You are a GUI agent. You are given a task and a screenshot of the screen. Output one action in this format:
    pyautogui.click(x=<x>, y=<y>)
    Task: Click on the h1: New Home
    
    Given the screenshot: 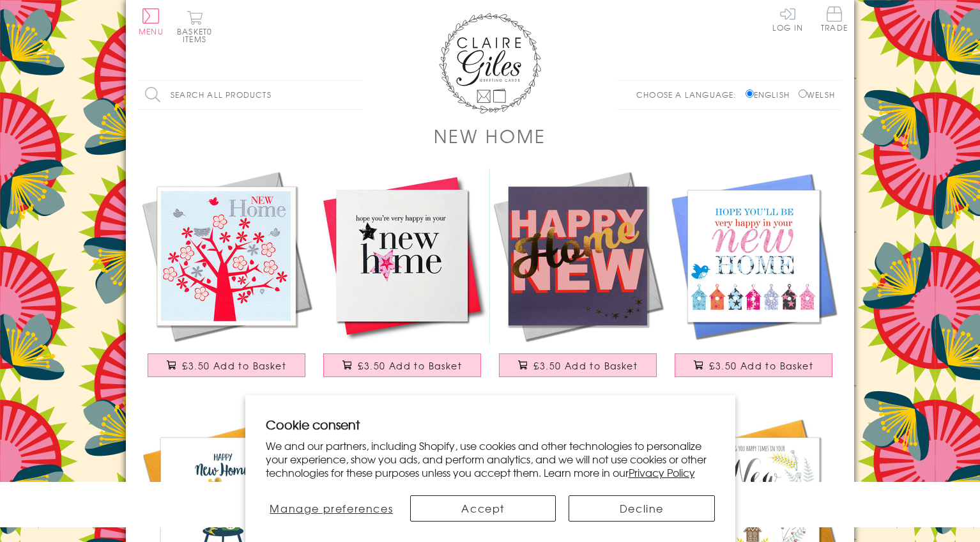 What is the action you would take?
    pyautogui.click(x=489, y=135)
    